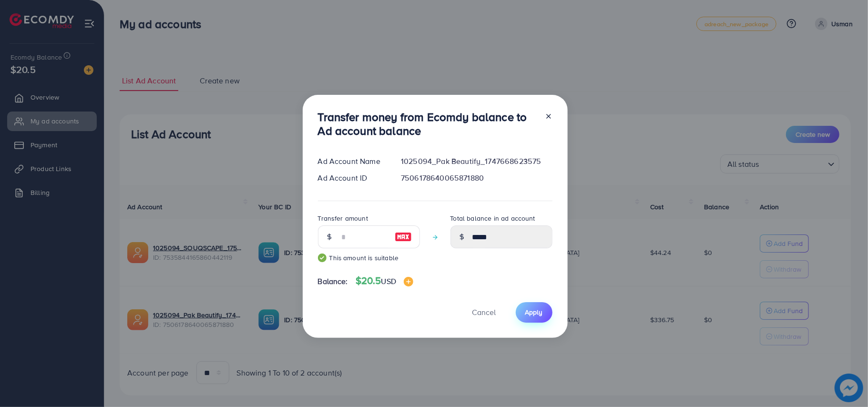  Describe the element at coordinates (427, 124) in the screenshot. I see `h3: Transfer money from Ecomdy balance to Ad account balance` at that location.